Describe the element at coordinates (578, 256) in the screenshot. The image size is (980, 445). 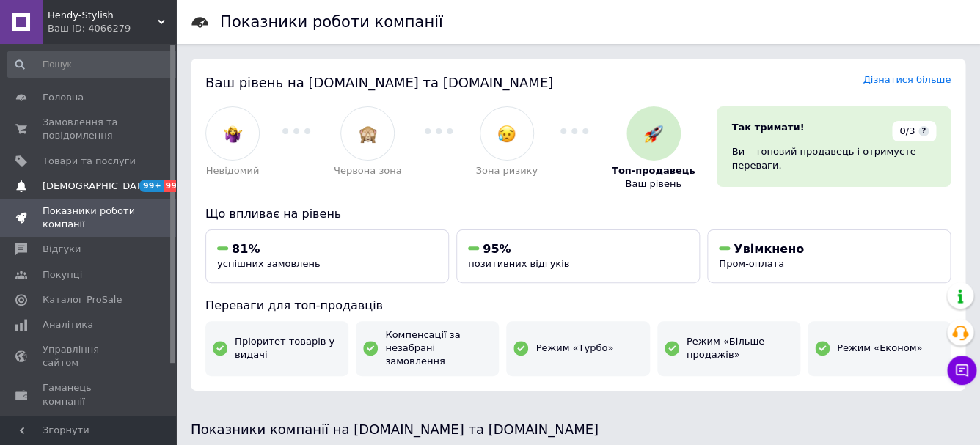
I see `button: 95%позитивних відгуків` at that location.